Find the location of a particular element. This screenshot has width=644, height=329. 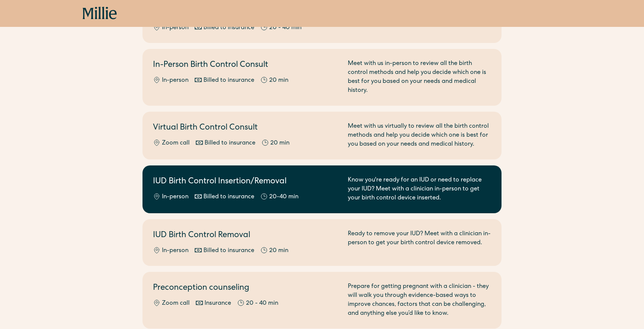

div: Meet with us in-person to review all the birth control methods and help you decide which one is b... is located at coordinates (419, 78).